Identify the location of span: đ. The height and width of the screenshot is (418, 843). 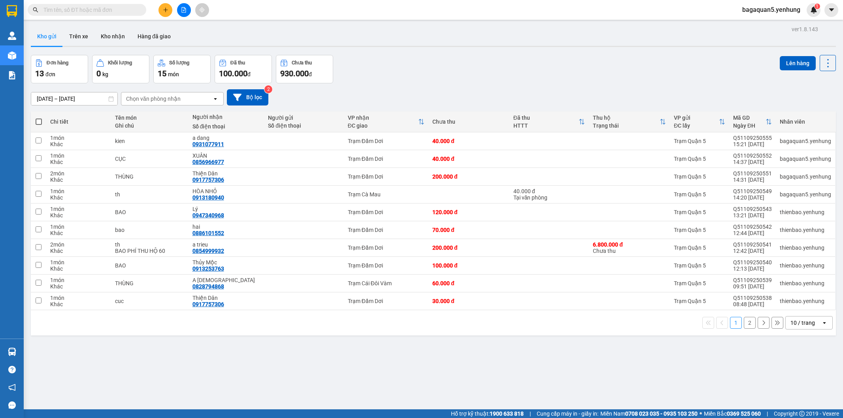
(310, 74).